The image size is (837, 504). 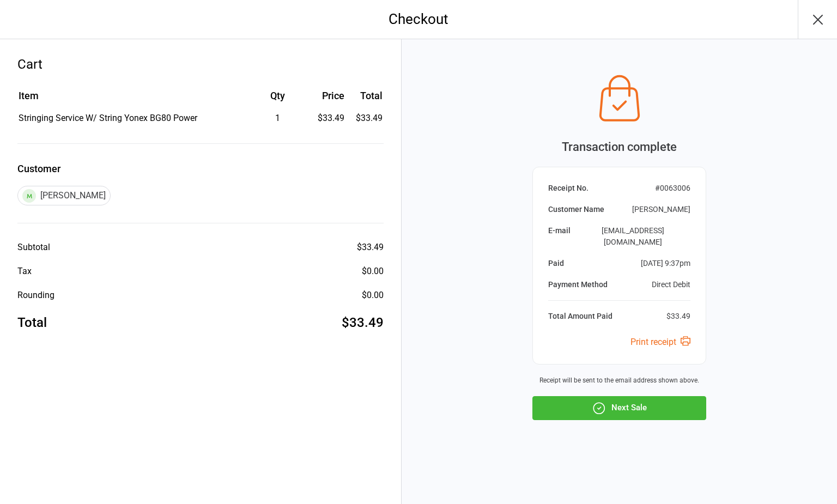 I want to click on label: Customer, so click(x=201, y=169).